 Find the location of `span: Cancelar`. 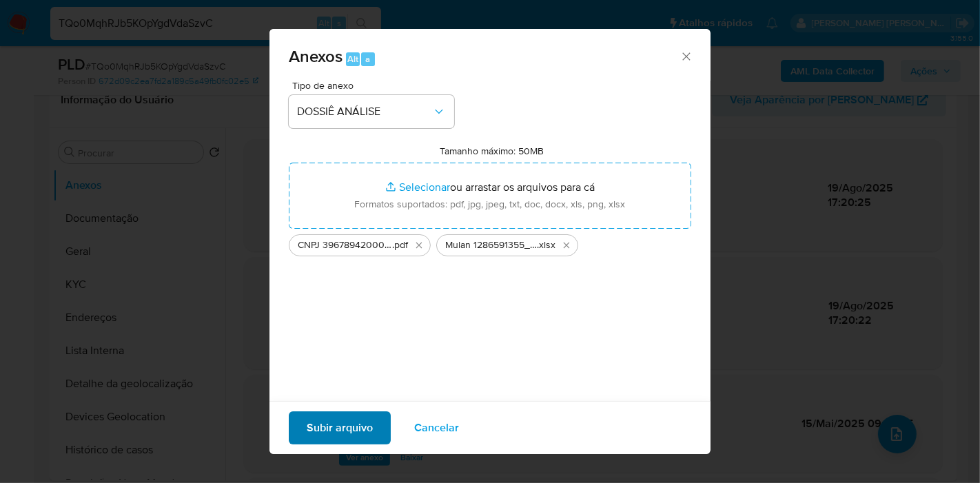

span: Cancelar is located at coordinates (436, 428).